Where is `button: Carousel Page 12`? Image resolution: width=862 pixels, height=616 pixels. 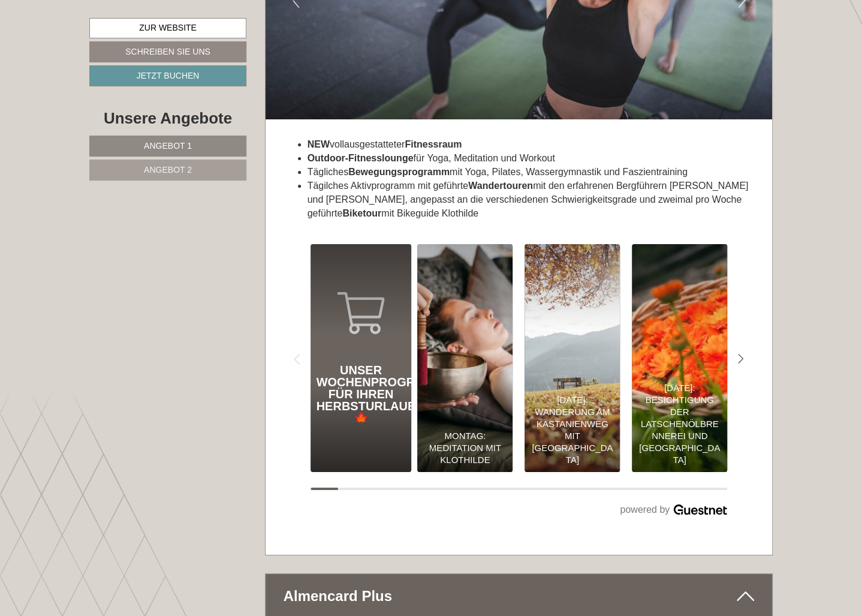
button: Carousel Page 12 is located at coordinates (630, 488).